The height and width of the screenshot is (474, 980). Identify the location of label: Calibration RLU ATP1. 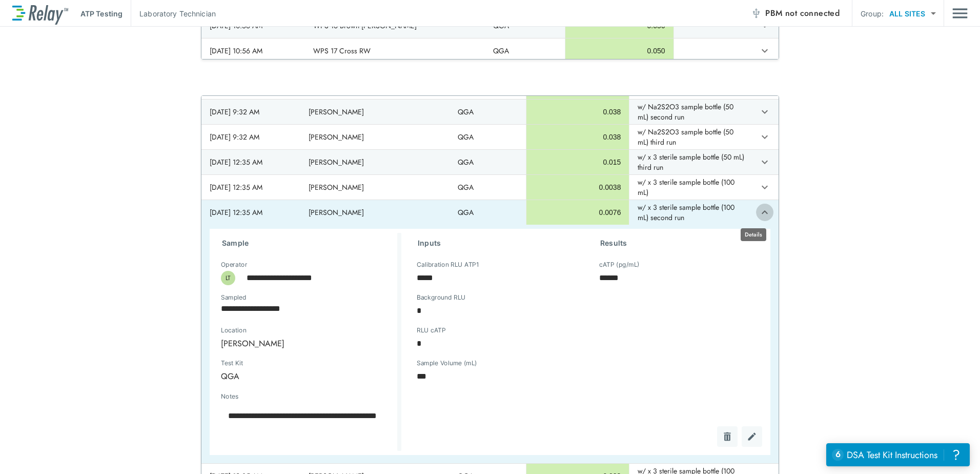
(448, 264).